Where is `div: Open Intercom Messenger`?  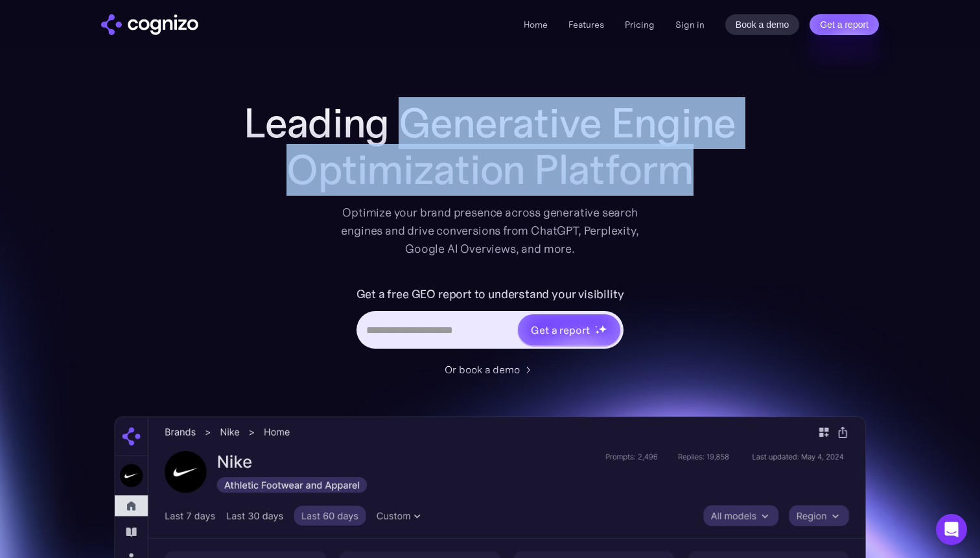
div: Open Intercom Messenger is located at coordinates (952, 530).